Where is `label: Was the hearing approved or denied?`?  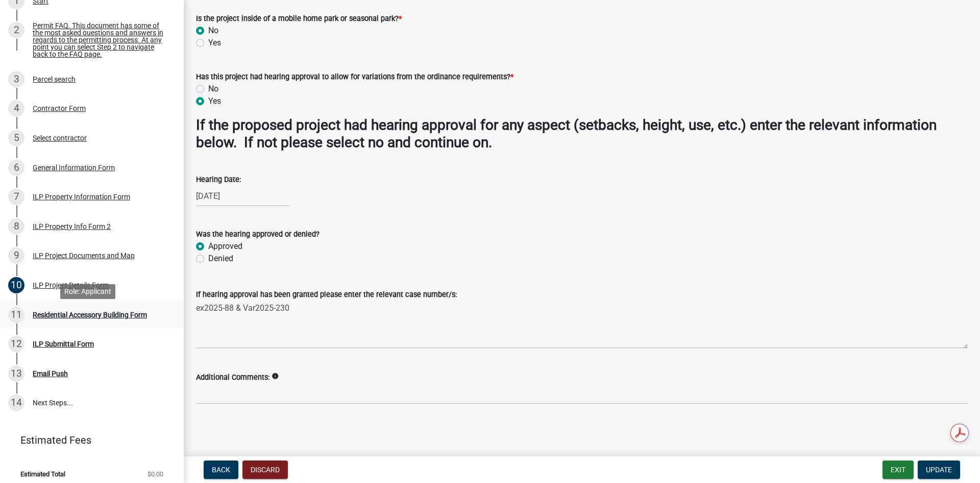
label: Was the hearing approved or denied? is located at coordinates (258, 234).